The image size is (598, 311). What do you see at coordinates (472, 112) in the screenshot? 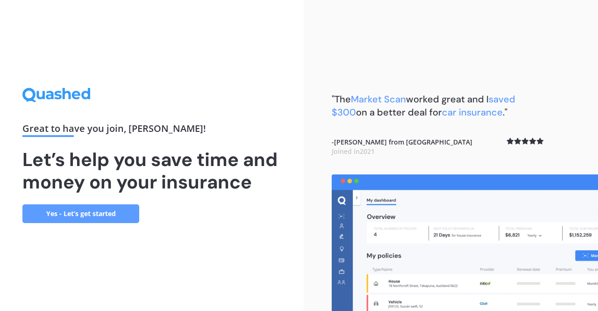
I see `span: car insurance` at bounding box center [472, 112].